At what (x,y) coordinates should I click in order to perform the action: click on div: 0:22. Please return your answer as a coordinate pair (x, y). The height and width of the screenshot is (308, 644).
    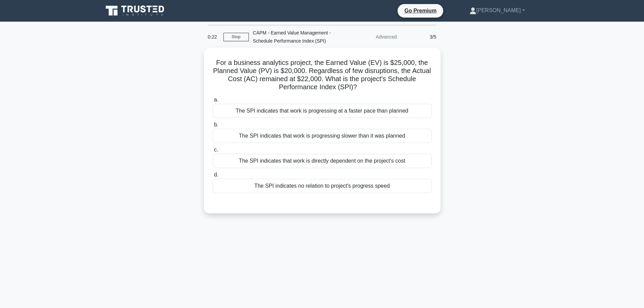
    Looking at the image, I should click on (214, 37).